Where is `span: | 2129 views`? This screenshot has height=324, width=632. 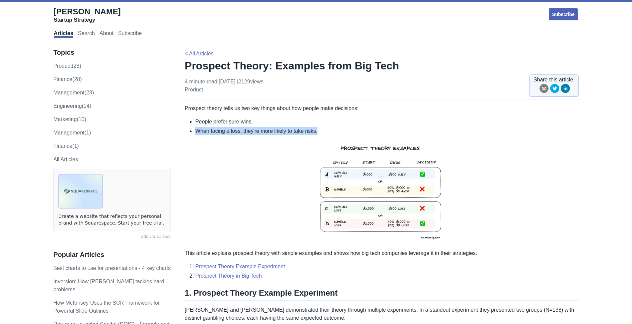
span: | 2129 views is located at coordinates (250, 81).